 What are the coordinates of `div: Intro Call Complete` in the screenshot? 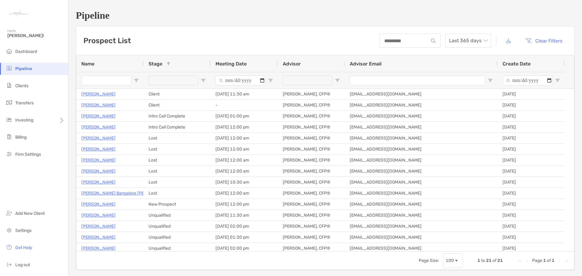 It's located at (177, 127).